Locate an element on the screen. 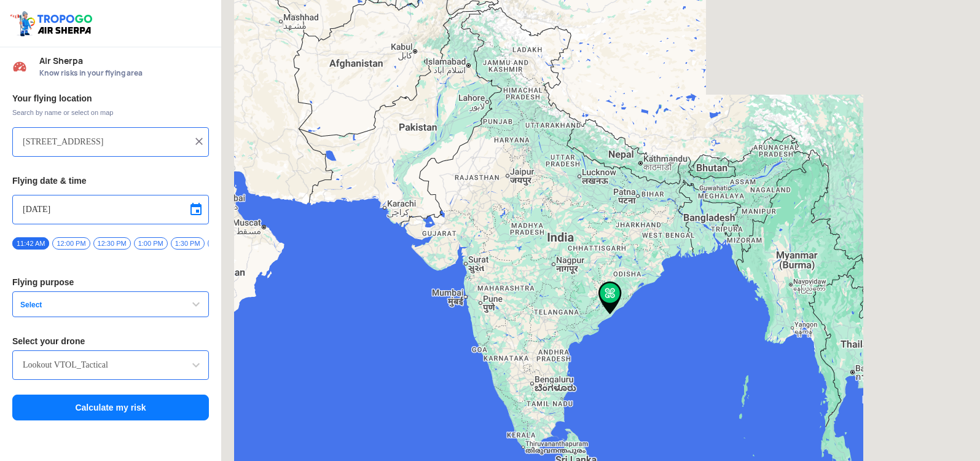 This screenshot has width=980, height=461. button: Select is located at coordinates (110, 304).